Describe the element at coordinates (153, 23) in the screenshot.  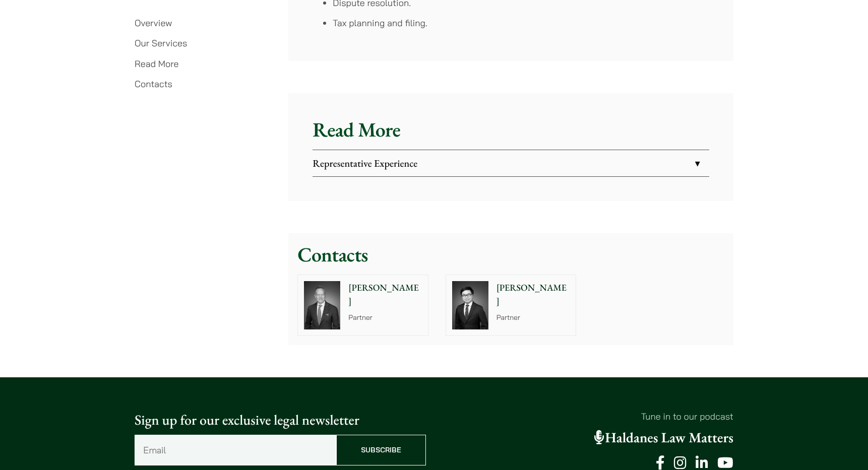
I see `a: Overview` at that location.